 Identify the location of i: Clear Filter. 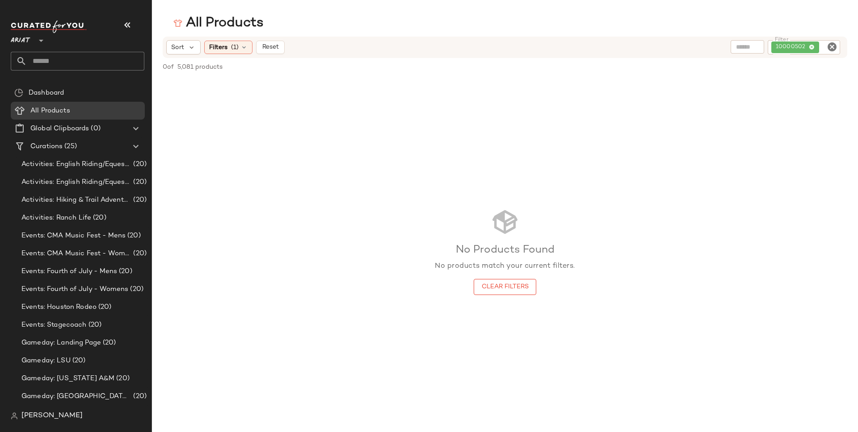
(832, 47).